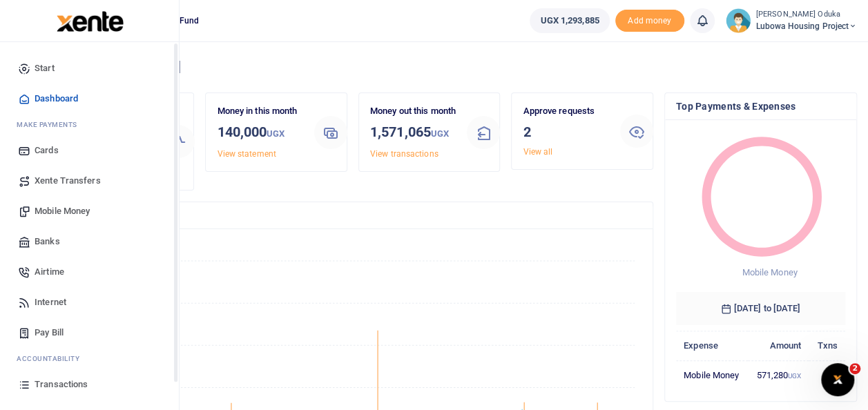 This screenshot has height=410, width=868. Describe the element at coordinates (806, 26) in the screenshot. I see `span: Lubowa Housing Project` at that location.